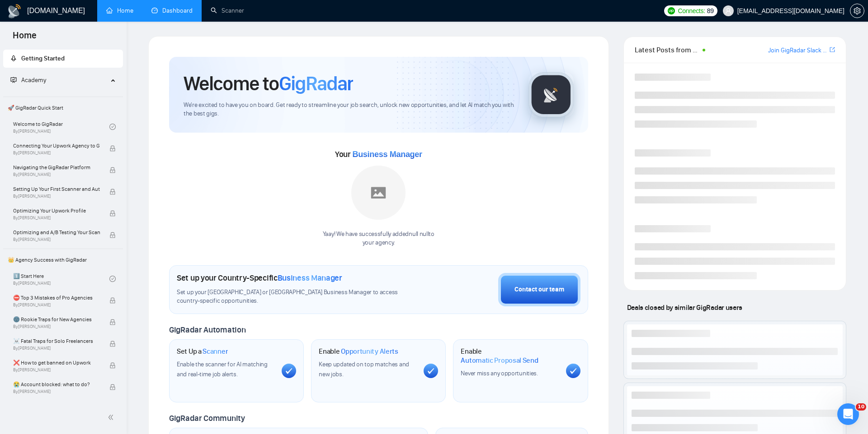 This screenshot has height=434, width=868. Describe the element at coordinates (57, 189) in the screenshot. I see `span: Setting Up Your First Scanner and Auto-Bidder` at that location.